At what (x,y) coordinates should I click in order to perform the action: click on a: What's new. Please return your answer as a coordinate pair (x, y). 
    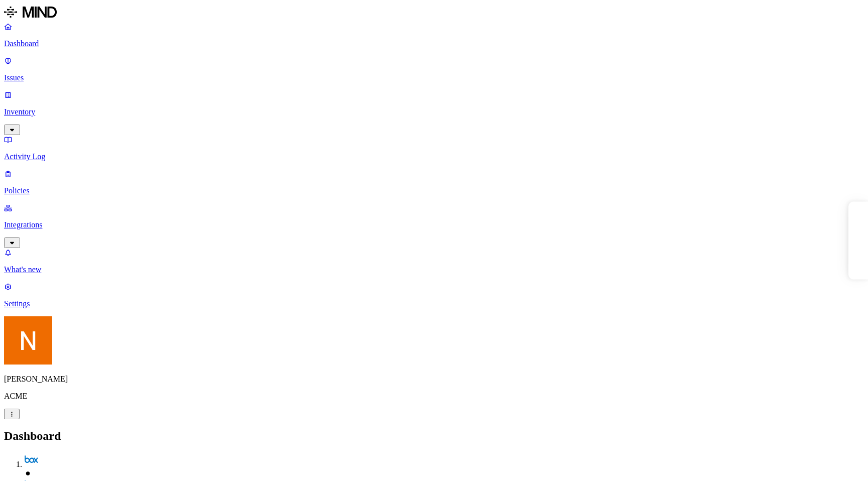
    Looking at the image, I should click on (434, 261).